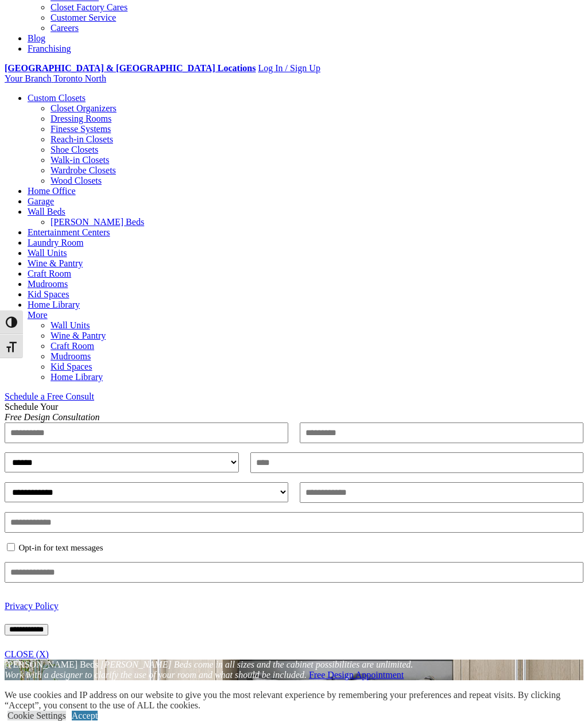  Describe the element at coordinates (83, 170) in the screenshot. I see `a: Wardrobe Closets` at that location.